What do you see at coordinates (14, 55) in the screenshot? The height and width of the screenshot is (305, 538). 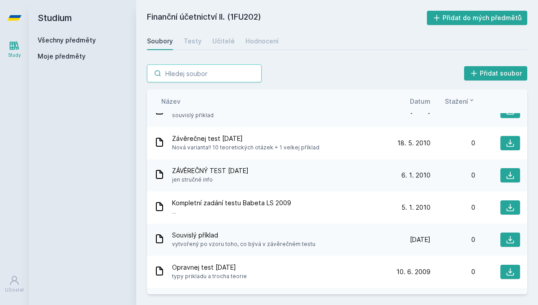 I see `div: Study` at bounding box center [14, 55].